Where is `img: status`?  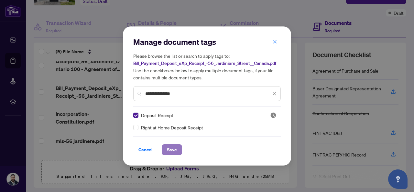 img: status is located at coordinates (273, 115).